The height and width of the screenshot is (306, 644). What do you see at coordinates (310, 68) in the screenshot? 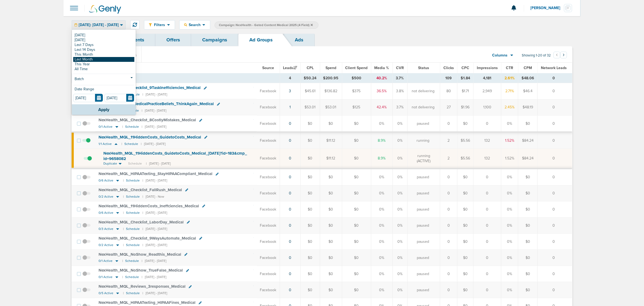
I see `span: CPL` at bounding box center [310, 68].